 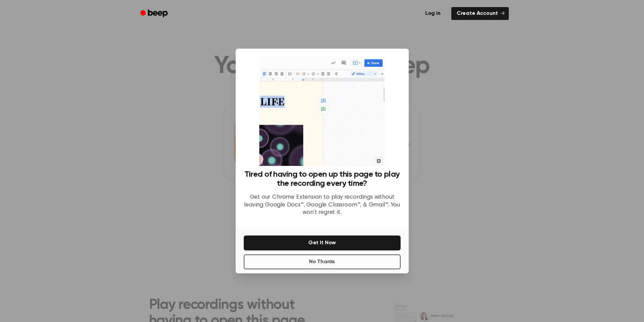 I want to click on a: Create Account, so click(x=480, y=14).